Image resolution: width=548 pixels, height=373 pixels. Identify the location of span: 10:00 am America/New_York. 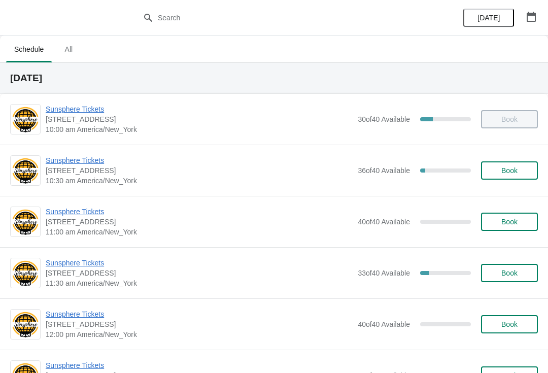
(199, 129).